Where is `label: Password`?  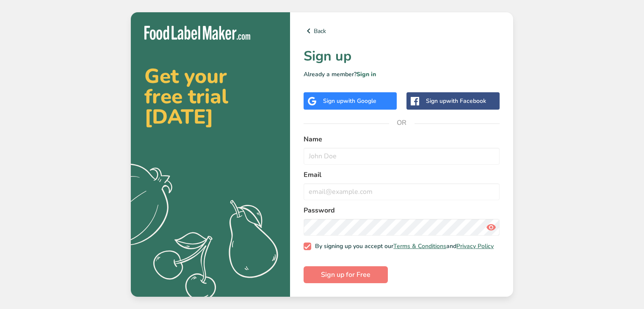 label: Password is located at coordinates (401, 211).